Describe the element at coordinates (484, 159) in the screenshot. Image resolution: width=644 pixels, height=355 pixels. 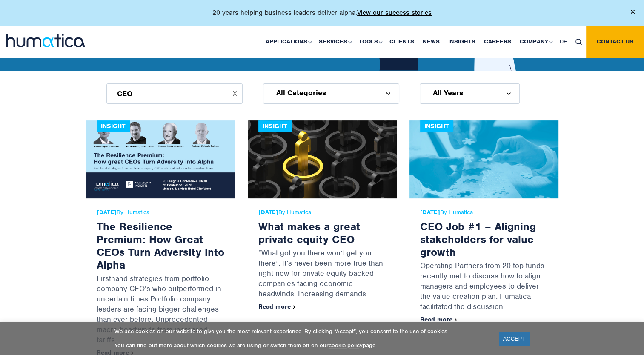
I see `img: CEO Job #1 – Aligning stakeholders for value growth` at that location.